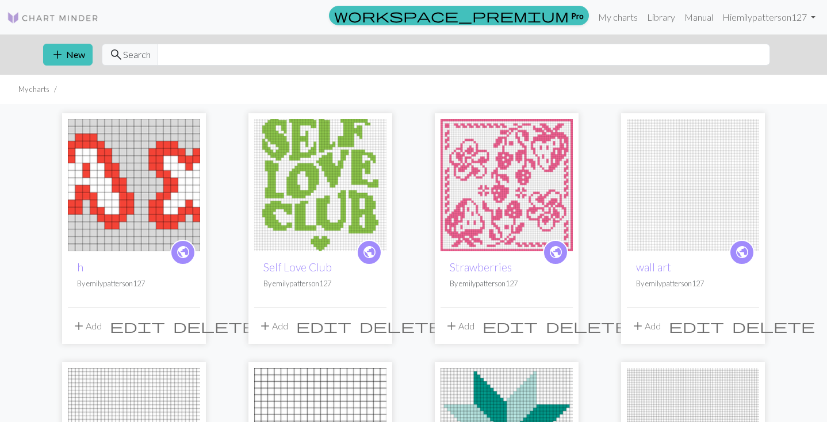  Describe the element at coordinates (53, 18) in the screenshot. I see `img: Logo` at that location.